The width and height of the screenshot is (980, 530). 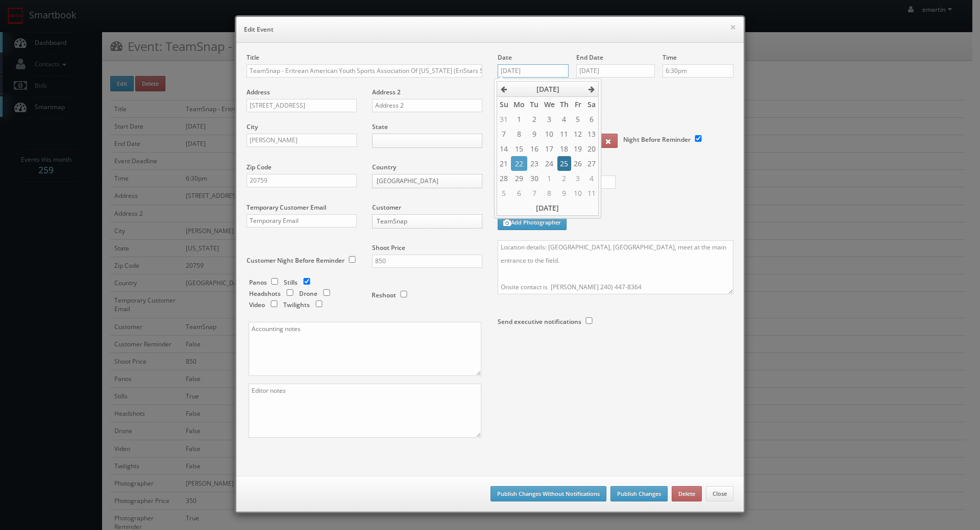 What do you see at coordinates (380, 127) in the screenshot?
I see `label: State` at bounding box center [380, 127].